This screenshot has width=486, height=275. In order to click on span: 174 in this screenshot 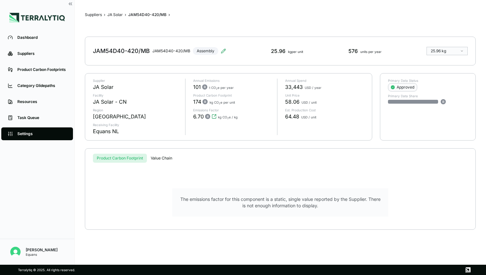, I will do `click(197, 102)`.